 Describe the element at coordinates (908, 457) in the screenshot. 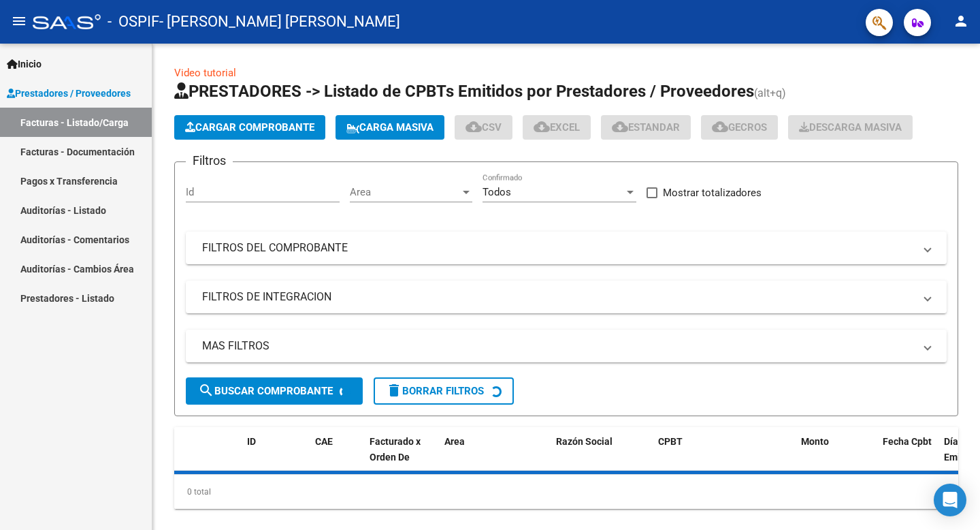

I see `datatable-header-cell: Fecha Cpbt` at that location.